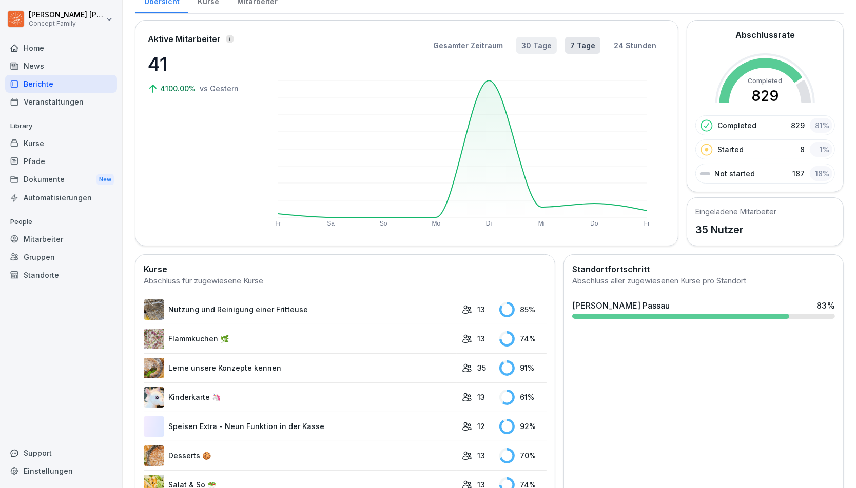  I want to click on a: Automatisierungen, so click(61, 197).